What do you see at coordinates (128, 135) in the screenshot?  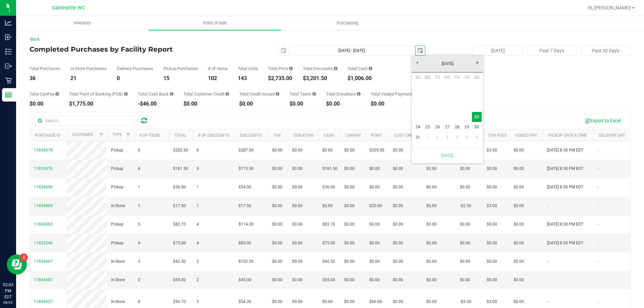 I see `a: Filter` at bounding box center [128, 135].